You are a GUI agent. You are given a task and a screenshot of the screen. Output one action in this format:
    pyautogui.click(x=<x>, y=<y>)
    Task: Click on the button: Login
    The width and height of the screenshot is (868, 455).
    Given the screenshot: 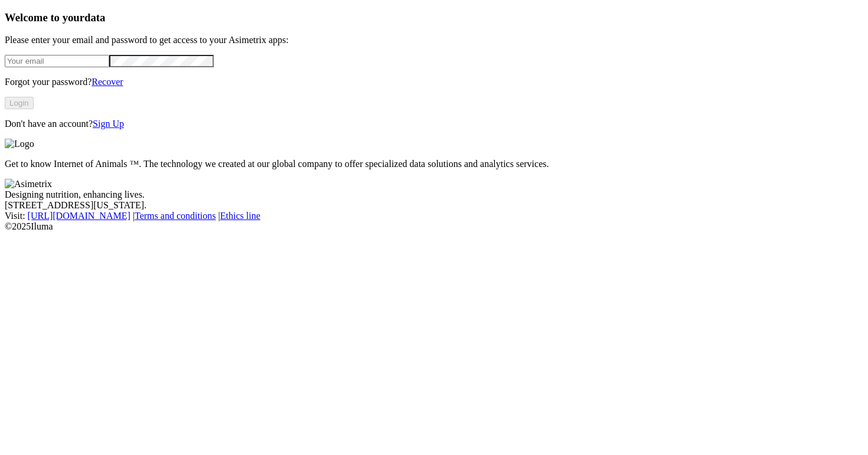 What is the action you would take?
    pyautogui.click(x=19, y=103)
    